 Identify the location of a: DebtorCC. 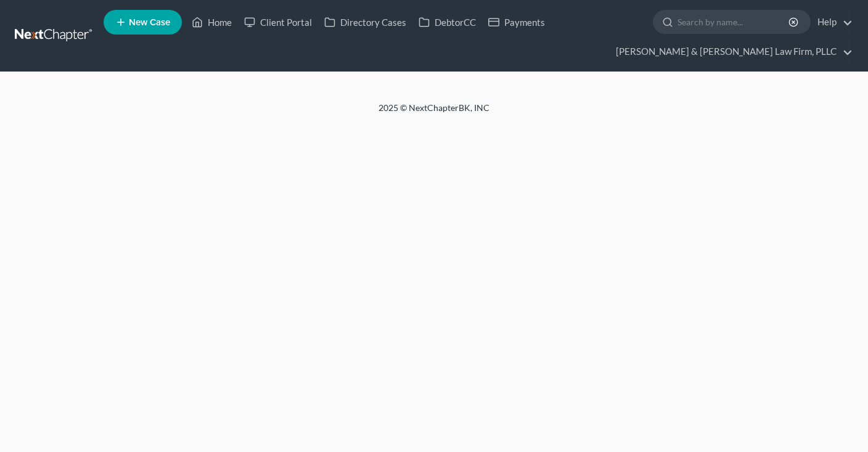
(447, 22).